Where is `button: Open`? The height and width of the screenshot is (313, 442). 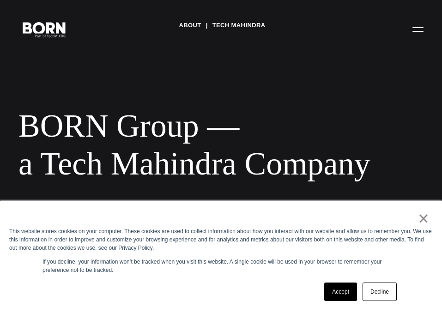 button: Open is located at coordinates (418, 29).